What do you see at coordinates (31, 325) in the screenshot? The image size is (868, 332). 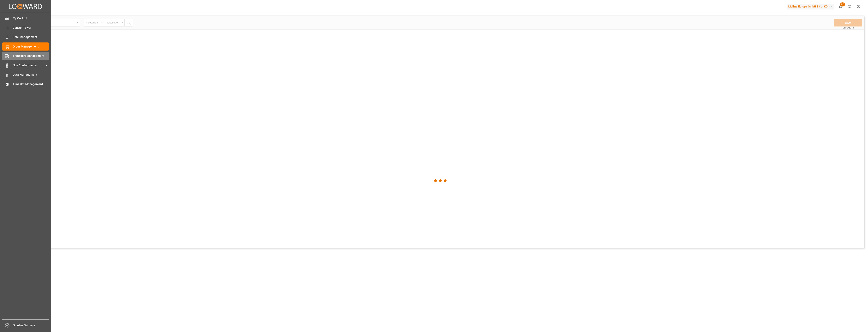 I see `span: Sidebar Settings` at bounding box center [31, 325].